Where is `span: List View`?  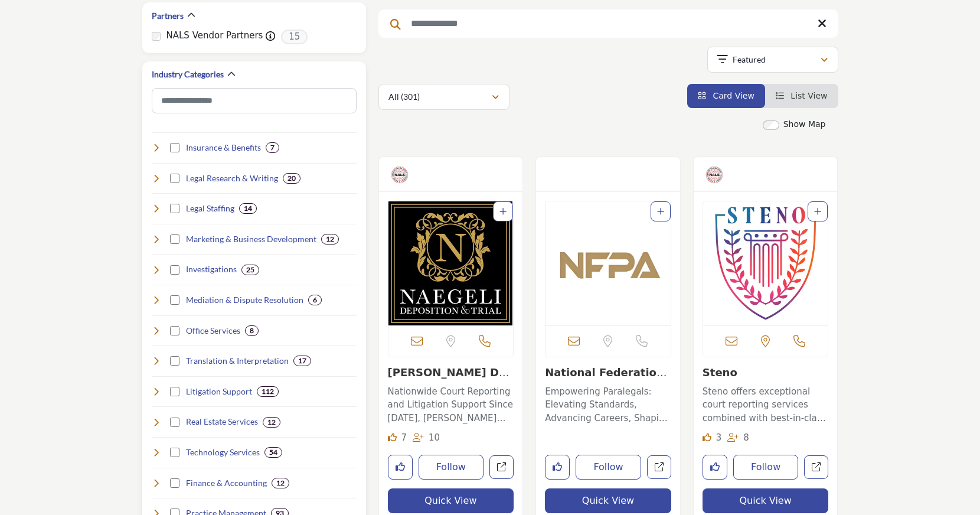 span: List View is located at coordinates (808, 96).